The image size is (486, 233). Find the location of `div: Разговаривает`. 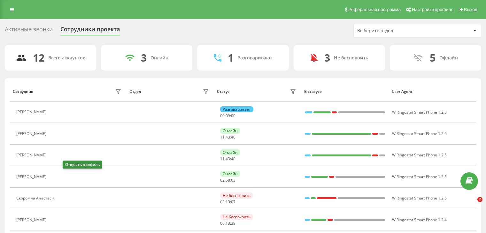

div: Разговаривает is located at coordinates (237, 109).